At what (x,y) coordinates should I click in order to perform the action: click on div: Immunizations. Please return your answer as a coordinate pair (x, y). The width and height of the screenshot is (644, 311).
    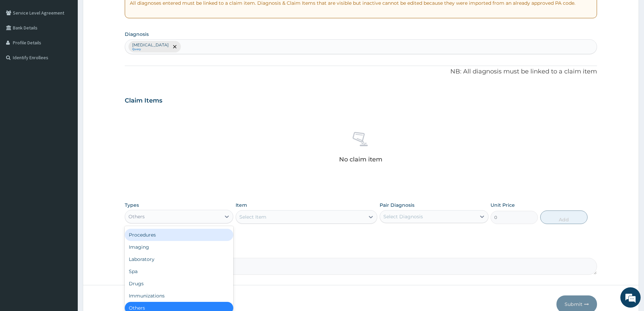
    Looking at the image, I should click on (178, 296).